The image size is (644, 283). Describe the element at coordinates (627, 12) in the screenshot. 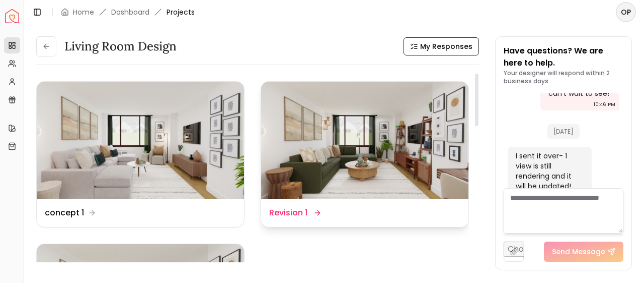

I see `button: OP` at that location.